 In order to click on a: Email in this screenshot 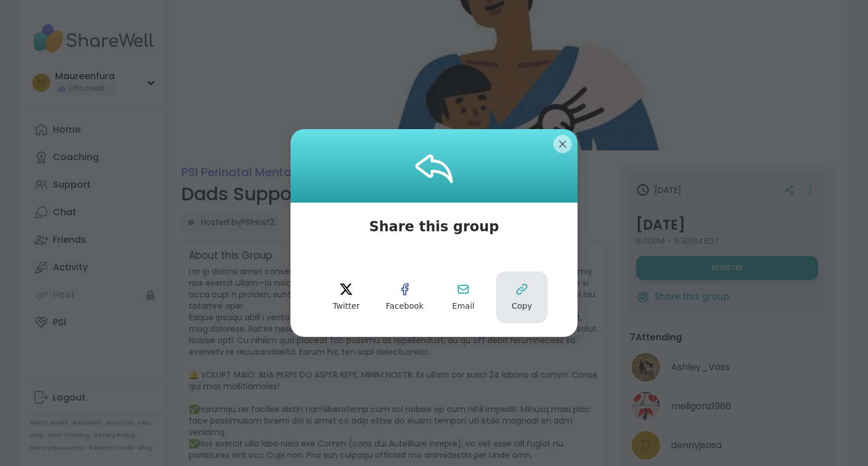, I will do `click(464, 297)`.